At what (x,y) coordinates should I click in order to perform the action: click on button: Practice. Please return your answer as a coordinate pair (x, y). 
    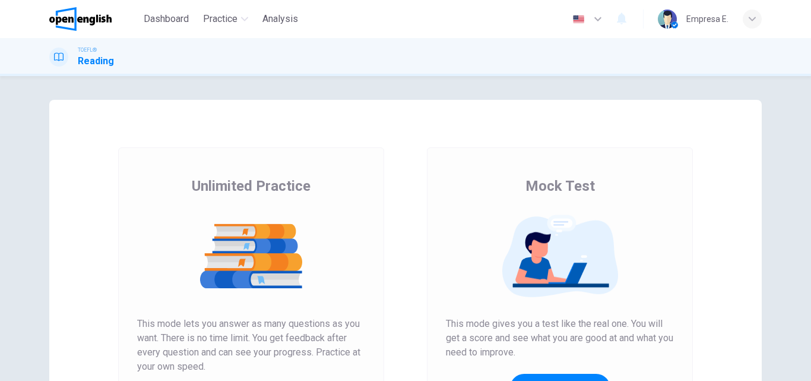
    Looking at the image, I should click on (226, 19).